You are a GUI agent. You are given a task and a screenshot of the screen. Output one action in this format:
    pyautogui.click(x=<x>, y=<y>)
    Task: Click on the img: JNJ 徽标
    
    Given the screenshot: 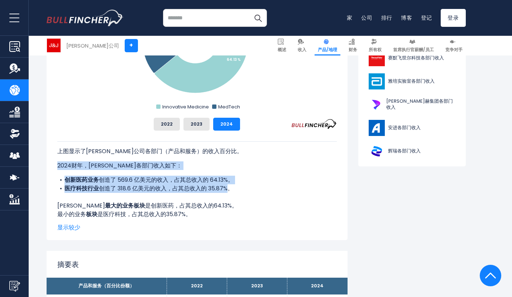 What is the action you would take?
    pyautogui.click(x=54, y=45)
    